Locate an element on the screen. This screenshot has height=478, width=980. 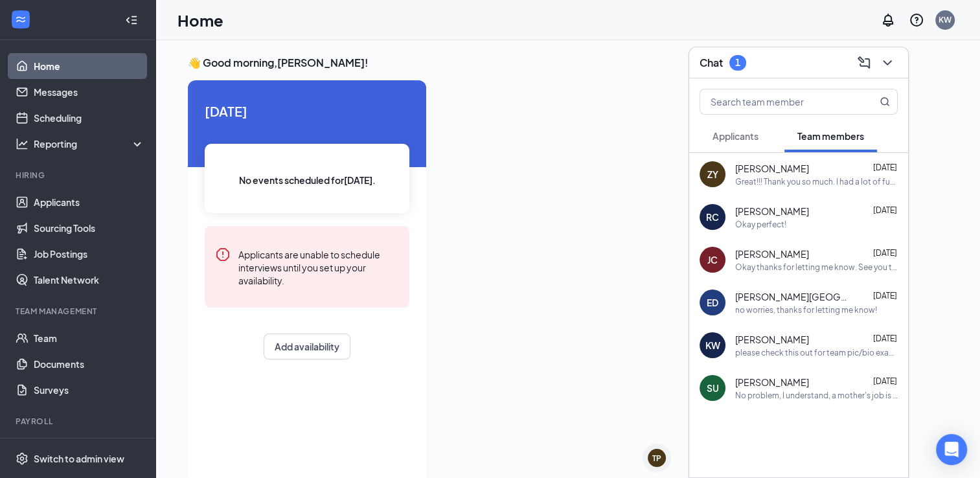
svg: ComposeMessage is located at coordinates (864, 62).